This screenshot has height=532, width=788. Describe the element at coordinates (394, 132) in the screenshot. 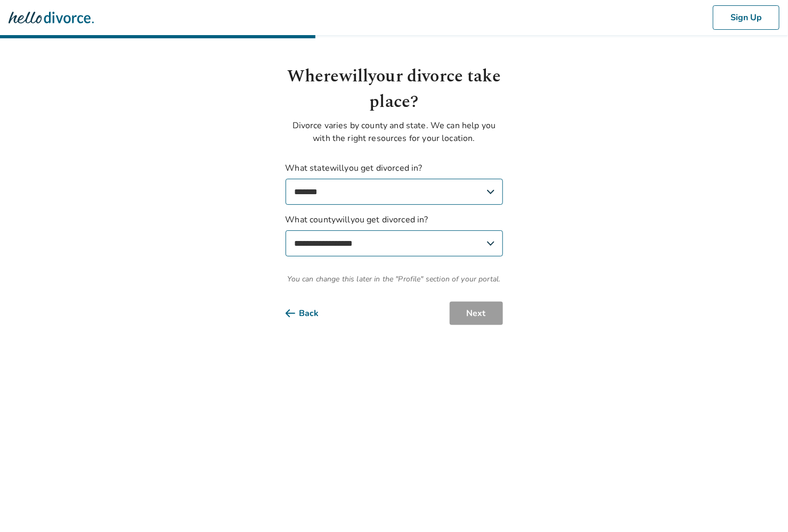

I see `p: Divorce varies by county and state. We can help you with the right resources for your location.` at that location.